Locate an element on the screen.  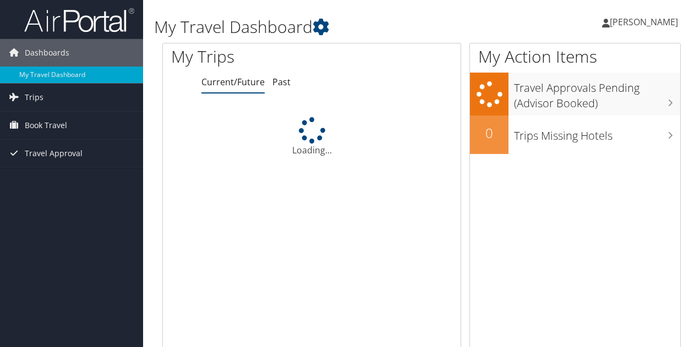
span: Travel Approval is located at coordinates (53, 154).